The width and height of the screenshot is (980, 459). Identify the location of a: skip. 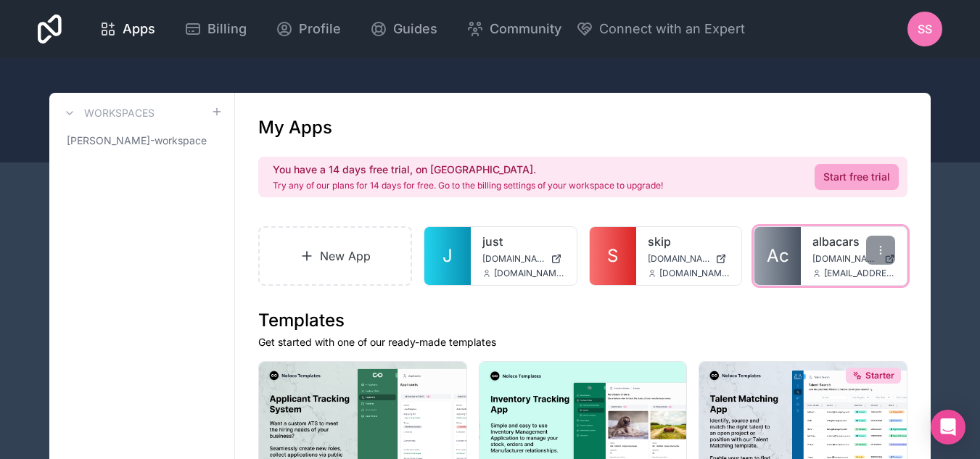
(689, 241).